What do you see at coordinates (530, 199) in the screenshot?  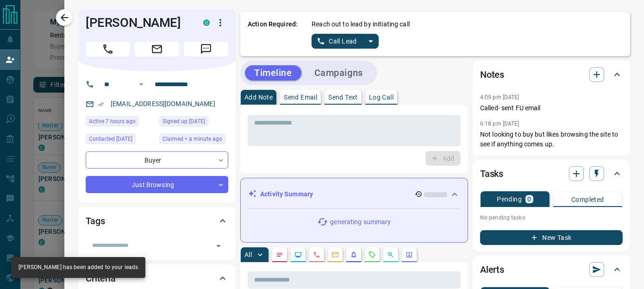 I see `p: 0` at bounding box center [530, 199].